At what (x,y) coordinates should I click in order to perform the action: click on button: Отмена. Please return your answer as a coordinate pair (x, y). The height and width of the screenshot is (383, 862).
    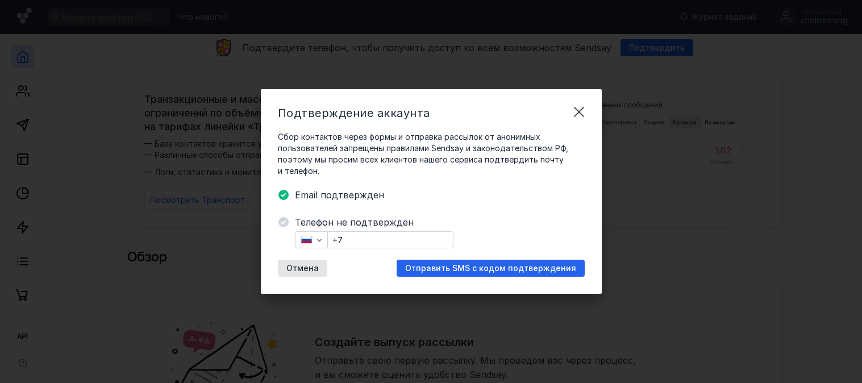
    Looking at the image, I should click on (302, 268).